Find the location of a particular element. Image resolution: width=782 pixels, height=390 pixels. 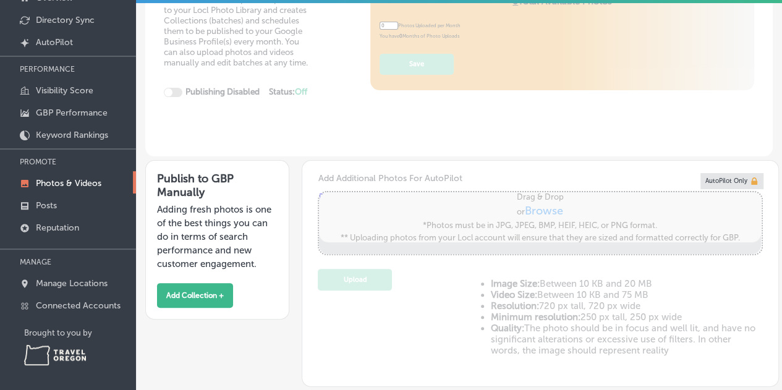

p: Adding fresh photos is one of the best things you can do in terms of search performance and new c... is located at coordinates (217, 237).